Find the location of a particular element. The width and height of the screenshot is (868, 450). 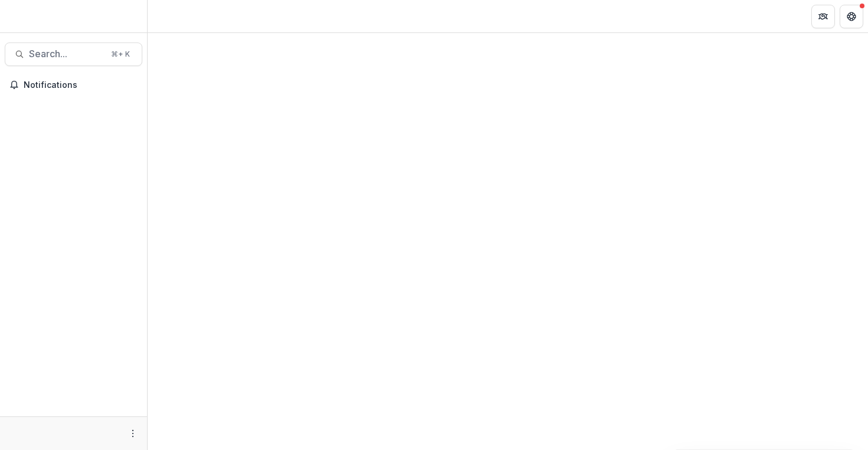

button: Get Help is located at coordinates (852, 16).